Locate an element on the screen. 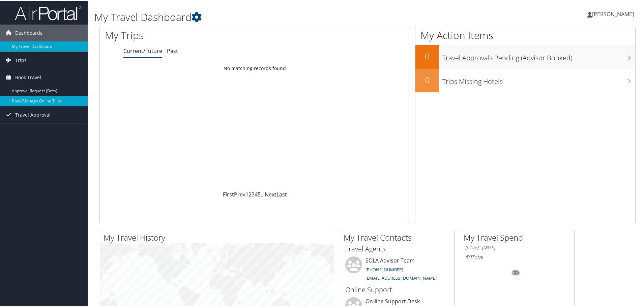 The height and width of the screenshot is (307, 644). a: 4 is located at coordinates (256, 194).